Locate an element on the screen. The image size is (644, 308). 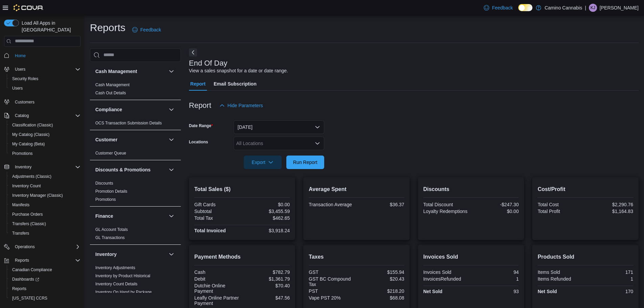
a: Inventory Count is located at coordinates (27, 186).